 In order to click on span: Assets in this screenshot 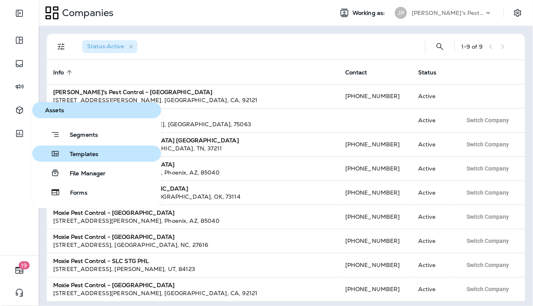, I will do `click(97, 110)`.